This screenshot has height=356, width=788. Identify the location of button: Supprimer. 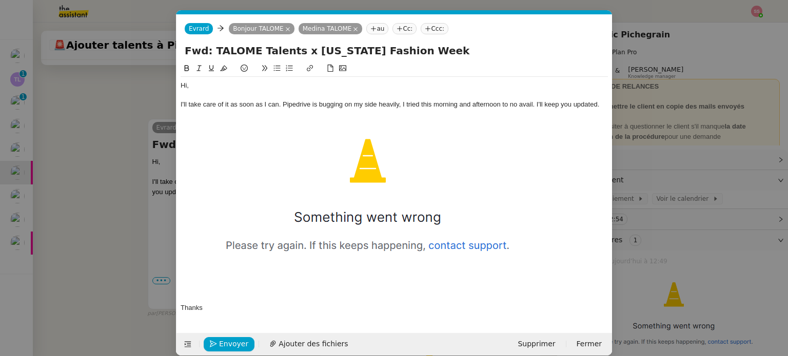
(536, 345).